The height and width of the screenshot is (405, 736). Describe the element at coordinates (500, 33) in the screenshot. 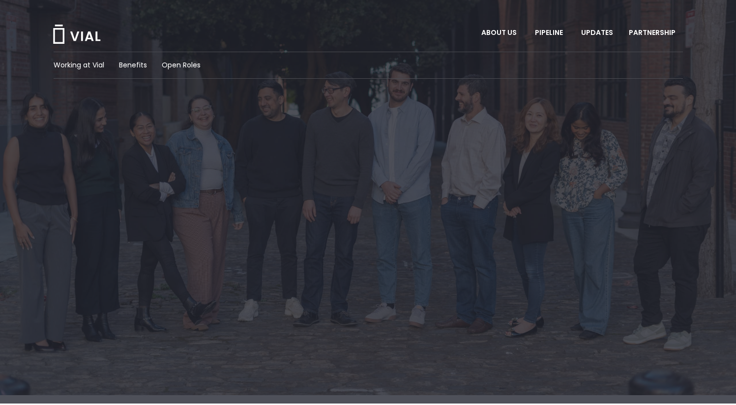

I see `a: ABOUT USMenu Toggle` at that location.